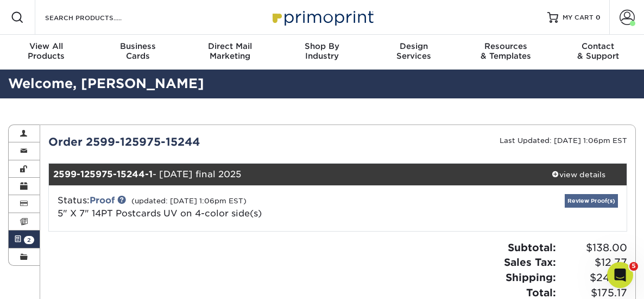 This screenshot has width=644, height=299. I want to click on strong: Sales Tax:, so click(530, 262).